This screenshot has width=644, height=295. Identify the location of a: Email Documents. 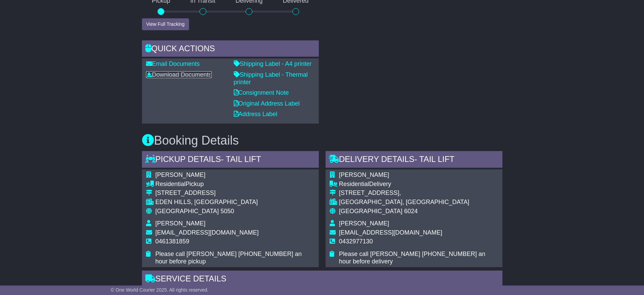
(173, 64).